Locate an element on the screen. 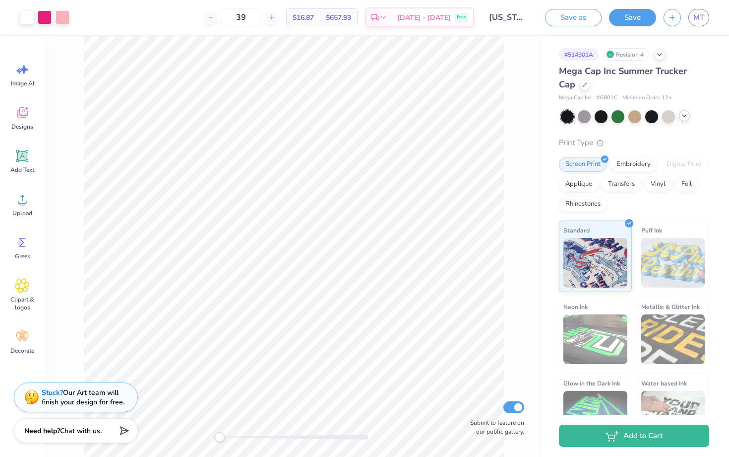  span: Clipart & logos is located at coordinates (22, 303).